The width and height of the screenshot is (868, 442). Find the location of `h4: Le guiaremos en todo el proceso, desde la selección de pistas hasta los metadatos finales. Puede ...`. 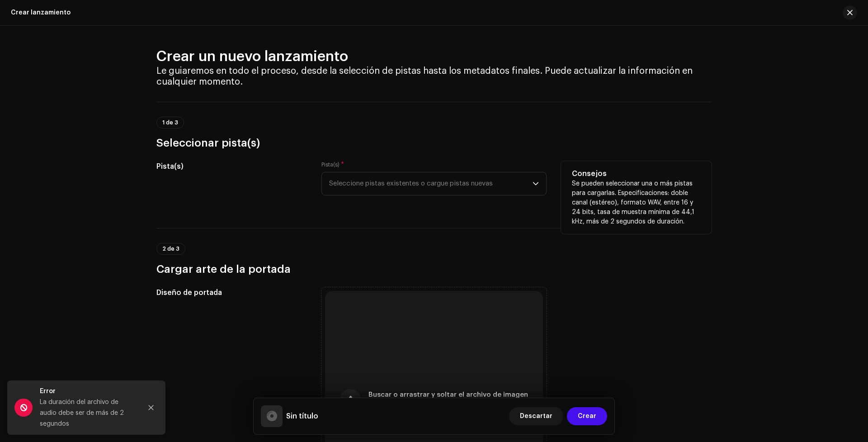

h4: Le guiaremos en todo el proceso, desde la selección de pistas hasta los metadatos finales. Puede ... is located at coordinates (434, 76).